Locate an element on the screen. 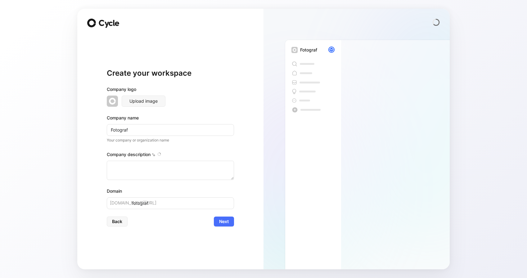 Image resolution: width=527 pixels, height=278 pixels. button: Next is located at coordinates (224, 221).